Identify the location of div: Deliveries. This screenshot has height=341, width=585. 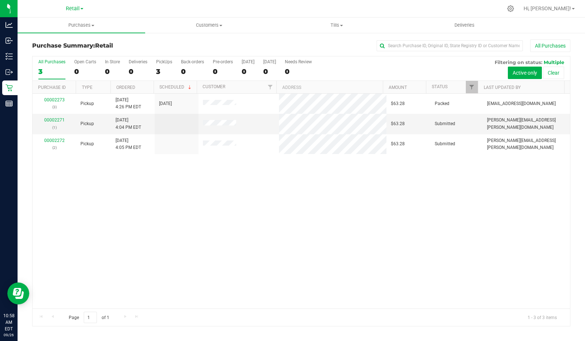
(138, 62).